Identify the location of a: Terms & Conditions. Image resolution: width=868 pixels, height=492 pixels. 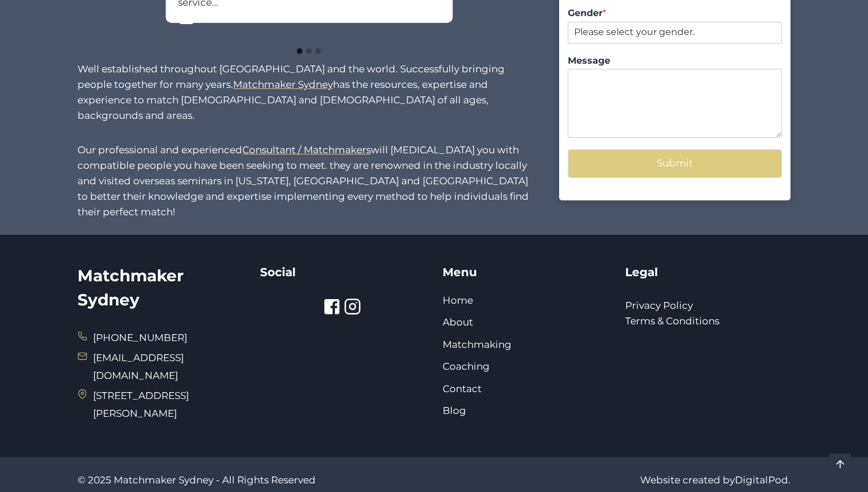
(673, 321).